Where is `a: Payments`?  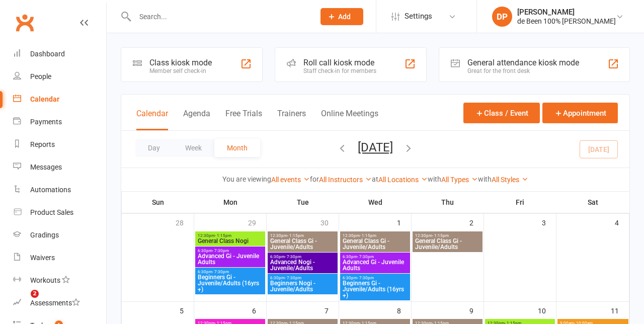 a: Payments is located at coordinates (59, 122).